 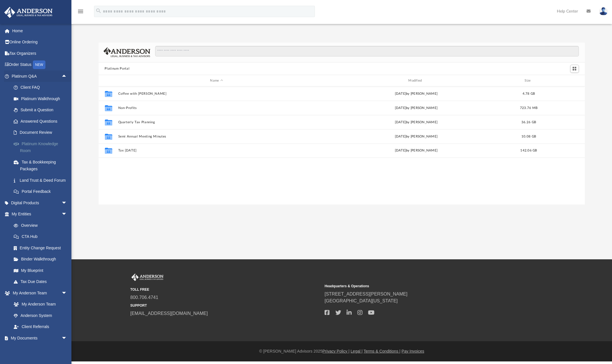 I want to click on img: User Pic, so click(x=604, y=11).